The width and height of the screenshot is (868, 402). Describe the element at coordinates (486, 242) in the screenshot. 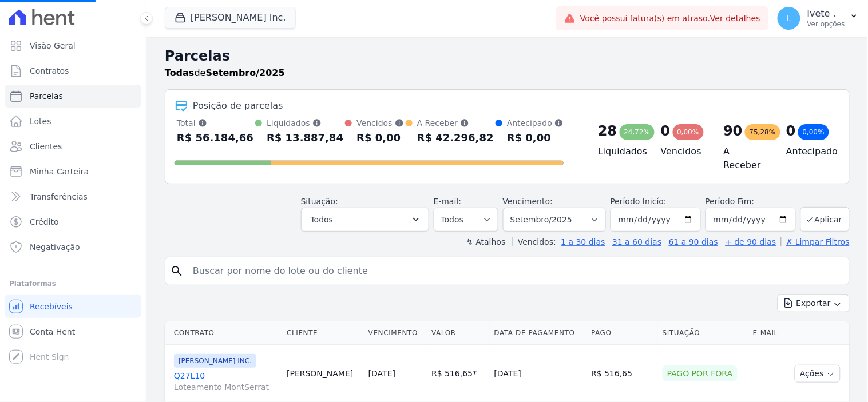

I see `label: ↯ Atalhos` at that location.